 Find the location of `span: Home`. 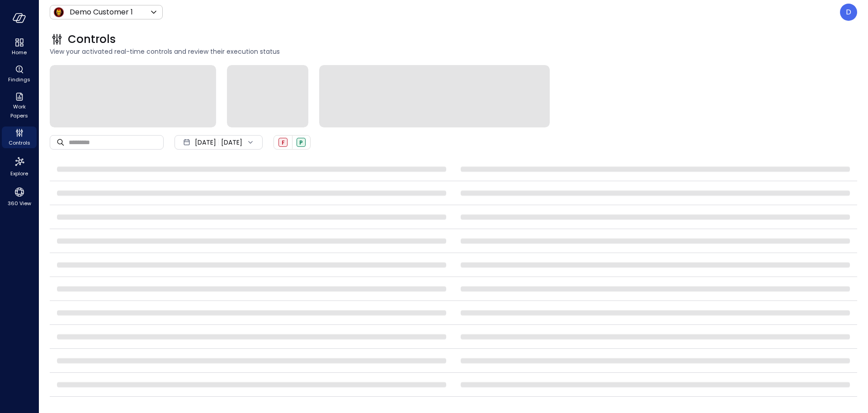

span: Home is located at coordinates (19, 53).